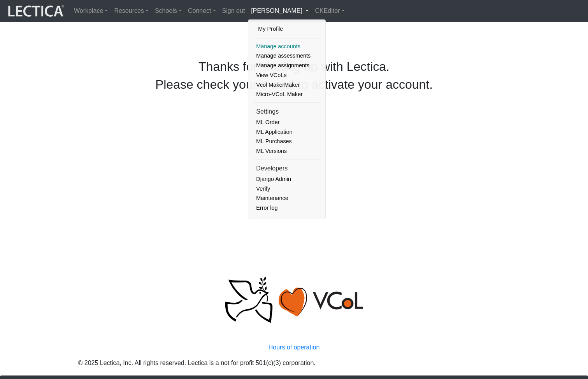 Image resolution: width=588 pixels, height=379 pixels. Describe the element at coordinates (287, 85) in the screenshot. I see `a: Vcol MakerMaker` at that location.